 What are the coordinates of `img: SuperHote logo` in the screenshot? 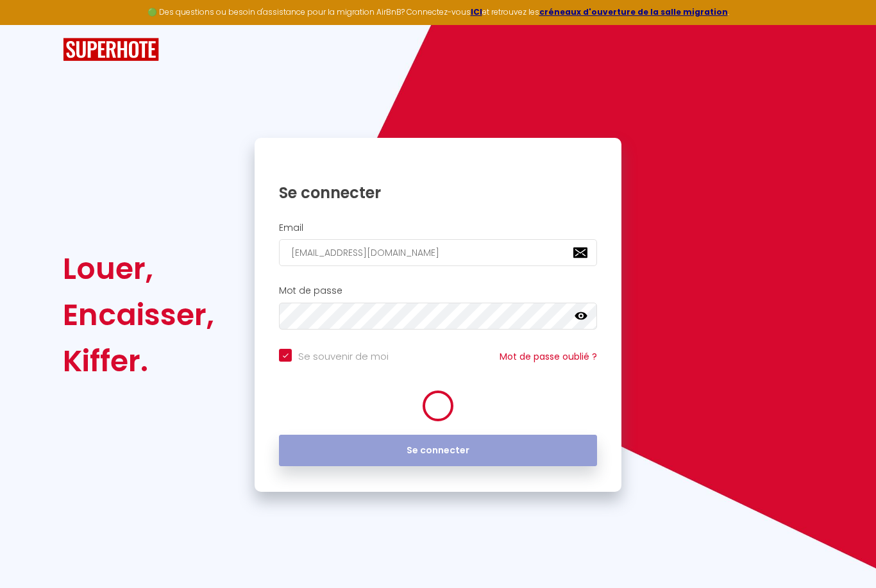 It's located at (111, 49).